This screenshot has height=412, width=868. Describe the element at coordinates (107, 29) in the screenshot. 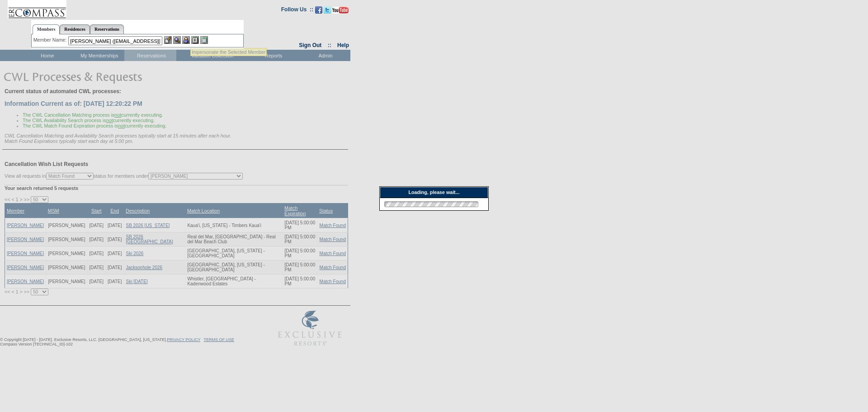

I see `a: Reservations` at that location.